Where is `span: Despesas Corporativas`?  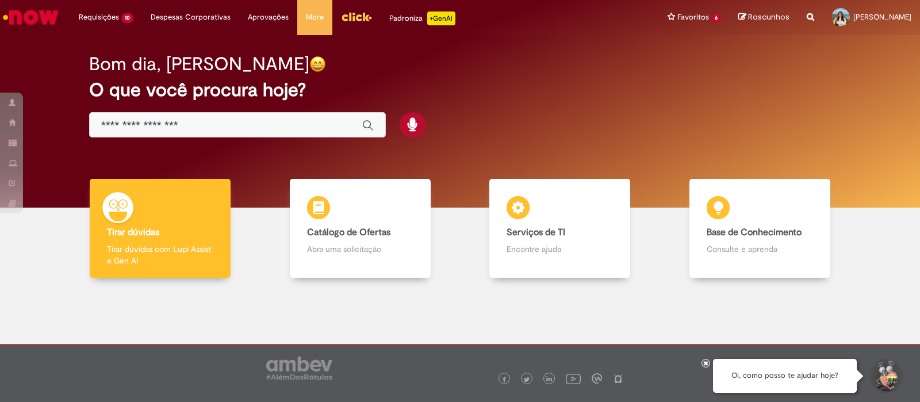
span: Despesas Corporativas is located at coordinates (190, 17).